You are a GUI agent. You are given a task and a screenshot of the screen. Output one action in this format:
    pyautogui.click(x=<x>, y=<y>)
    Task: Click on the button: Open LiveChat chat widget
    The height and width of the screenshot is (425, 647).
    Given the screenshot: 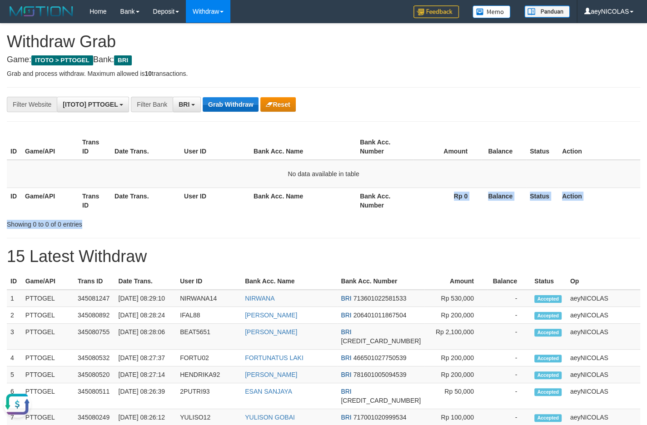 What is the action you would take?
    pyautogui.click(x=17, y=17)
    